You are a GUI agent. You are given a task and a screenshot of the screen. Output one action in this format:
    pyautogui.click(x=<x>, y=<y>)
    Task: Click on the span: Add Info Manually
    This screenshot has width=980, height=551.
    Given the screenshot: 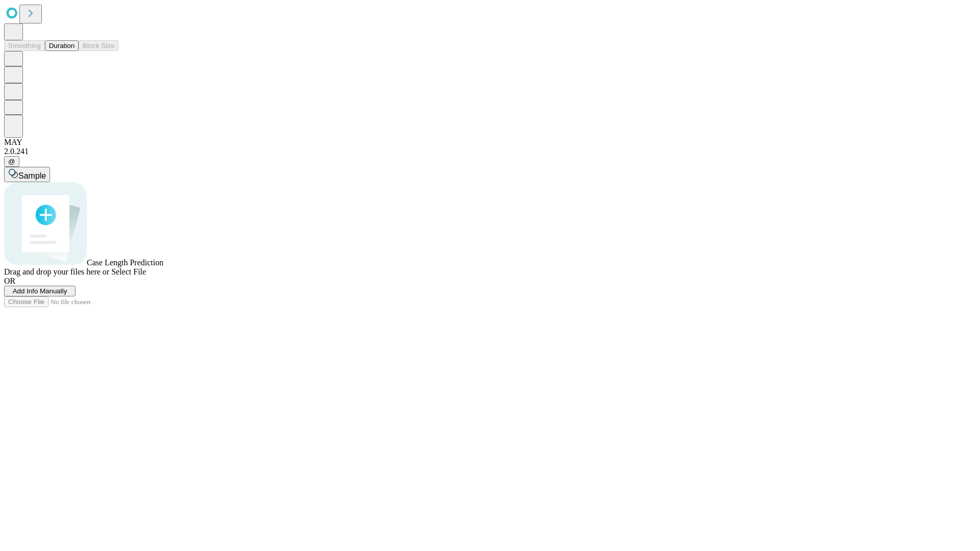 What is the action you would take?
    pyautogui.click(x=40, y=291)
    